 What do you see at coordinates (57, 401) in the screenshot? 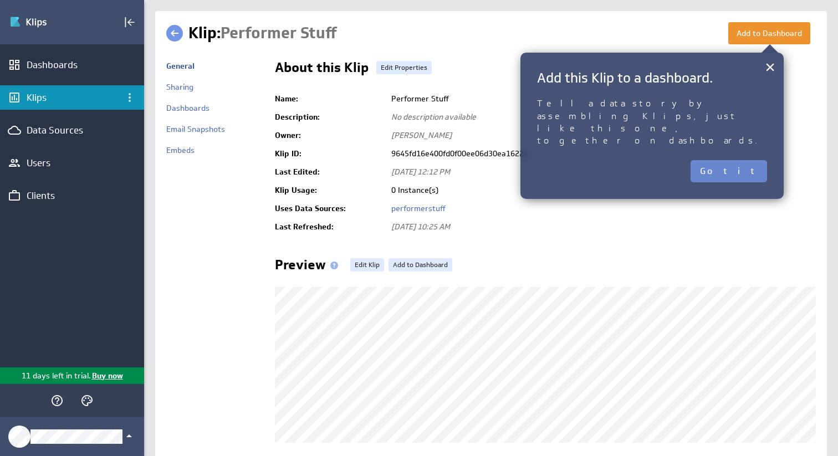
I see `div: Help` at bounding box center [57, 401].